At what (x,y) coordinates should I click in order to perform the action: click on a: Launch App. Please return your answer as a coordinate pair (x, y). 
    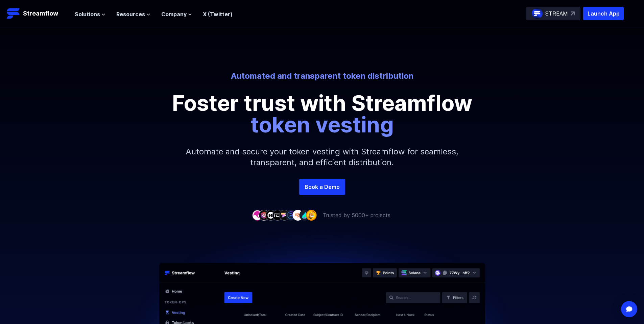
    Looking at the image, I should click on (603, 13).